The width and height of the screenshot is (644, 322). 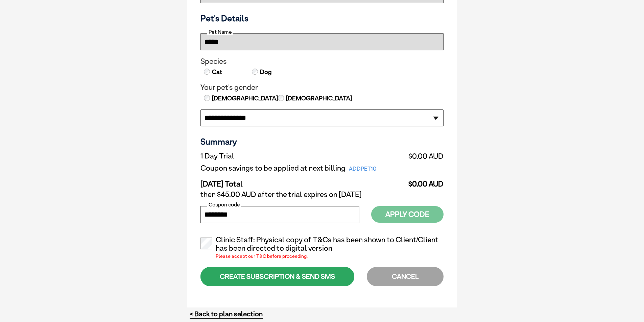 I want to click on label: Clinic Staff: Physical copy of T&Cs has been shown to Client/Client has been directed to digital ..., so click(x=322, y=244).